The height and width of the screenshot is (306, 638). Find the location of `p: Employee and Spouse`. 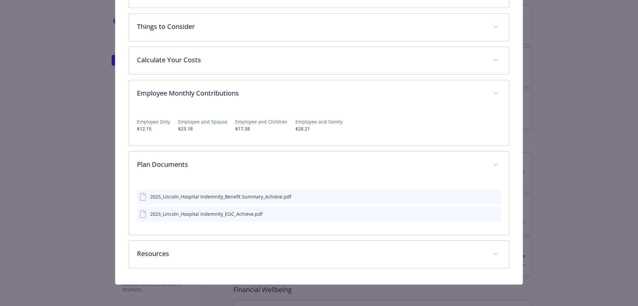

p: Employee and Spouse is located at coordinates (203, 121).